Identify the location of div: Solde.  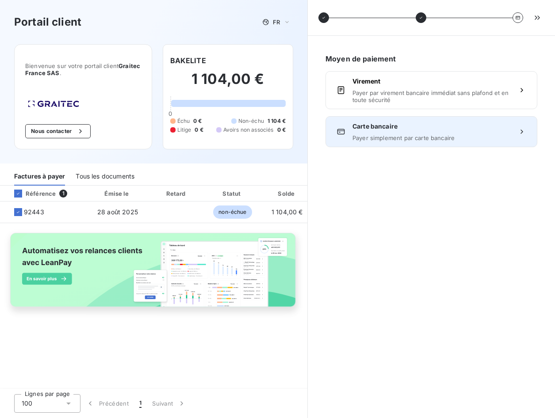
(287, 194).